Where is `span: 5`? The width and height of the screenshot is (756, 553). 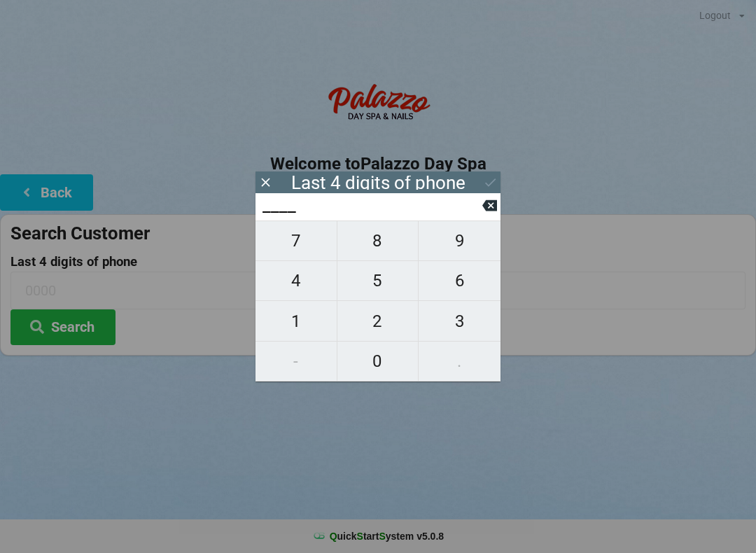
span: 5 is located at coordinates (378, 281).